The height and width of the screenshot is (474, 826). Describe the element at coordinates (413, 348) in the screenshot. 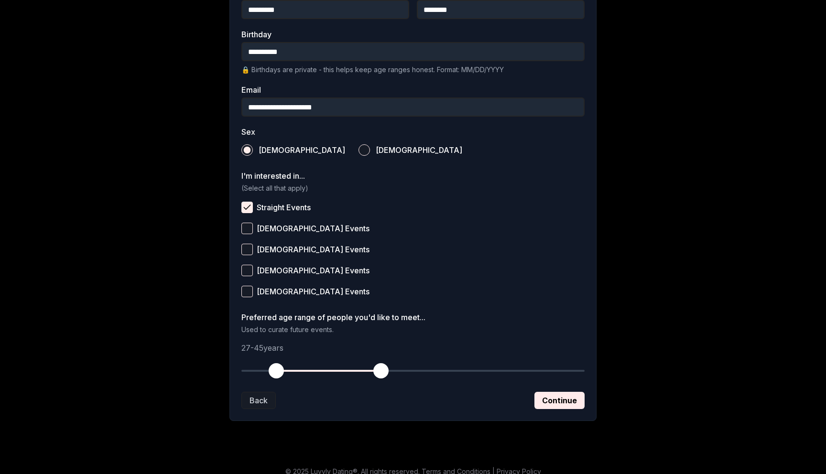

I see `p: 27 - 45 years` at that location.